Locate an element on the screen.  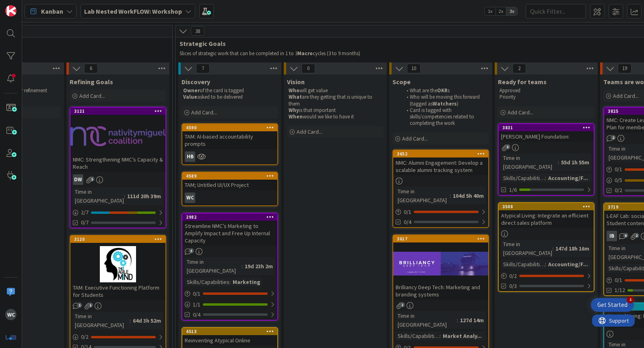
div: 4513Reinventing Atypical Online is located at coordinates (230, 337).